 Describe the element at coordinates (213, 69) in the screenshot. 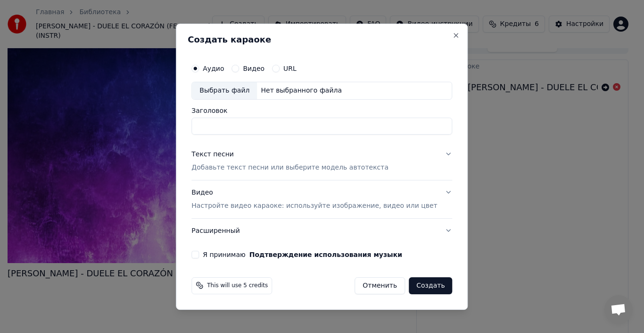

I see `label: Аудио` at that location.